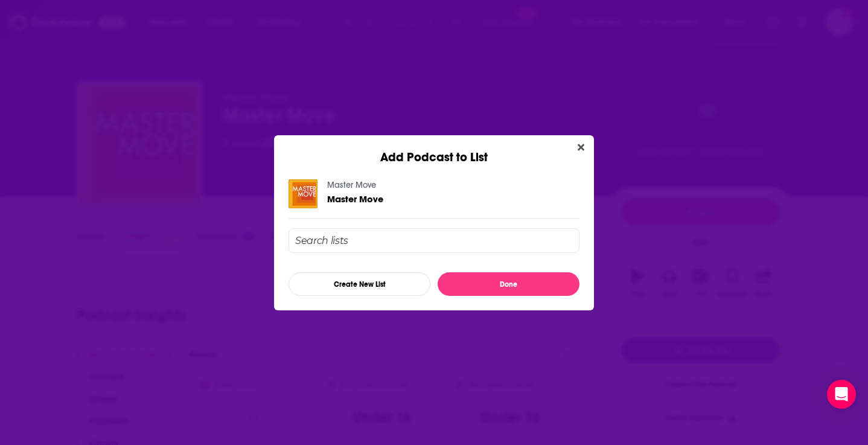 This screenshot has width=868, height=445. Describe the element at coordinates (509, 284) in the screenshot. I see `button: Done` at that location.